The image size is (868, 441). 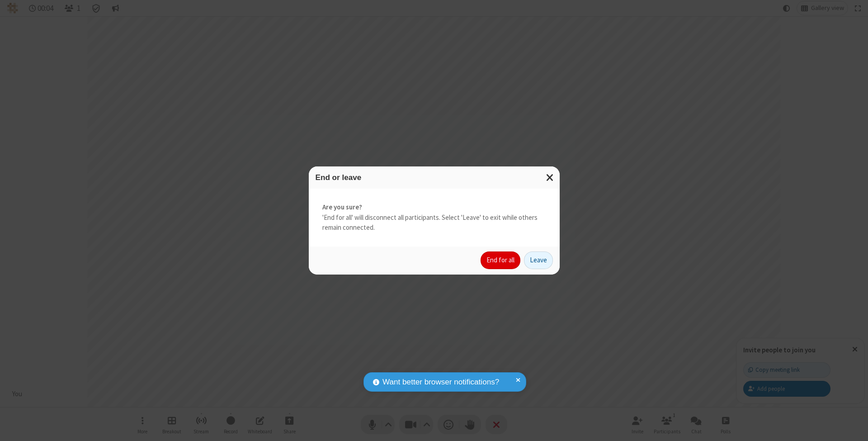 What do you see at coordinates (434, 177) in the screenshot?
I see `h3: End or leave` at bounding box center [434, 177].